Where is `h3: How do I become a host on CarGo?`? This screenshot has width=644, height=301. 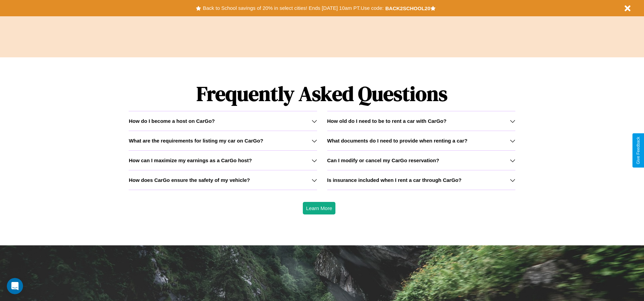
h3: How do I become a host on CarGo? is located at coordinates (171, 121).